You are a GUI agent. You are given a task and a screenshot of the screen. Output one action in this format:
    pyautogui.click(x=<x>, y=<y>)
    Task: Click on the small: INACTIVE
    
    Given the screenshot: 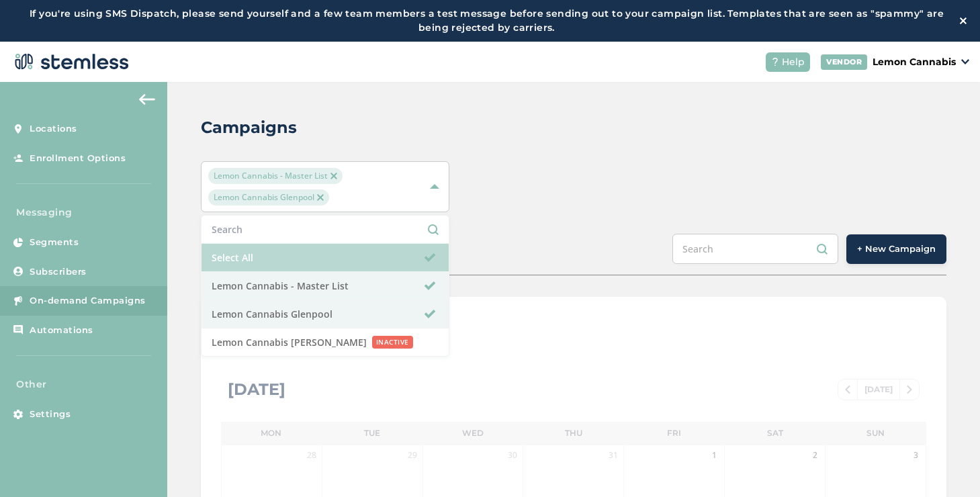 What is the action you would take?
    pyautogui.click(x=392, y=342)
    